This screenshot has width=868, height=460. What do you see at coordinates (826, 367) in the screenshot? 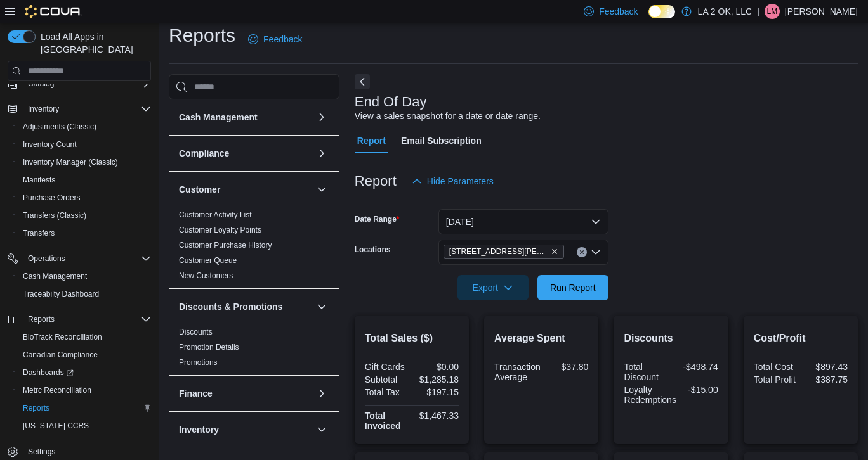
I see `div: $897.43` at bounding box center [826, 367].